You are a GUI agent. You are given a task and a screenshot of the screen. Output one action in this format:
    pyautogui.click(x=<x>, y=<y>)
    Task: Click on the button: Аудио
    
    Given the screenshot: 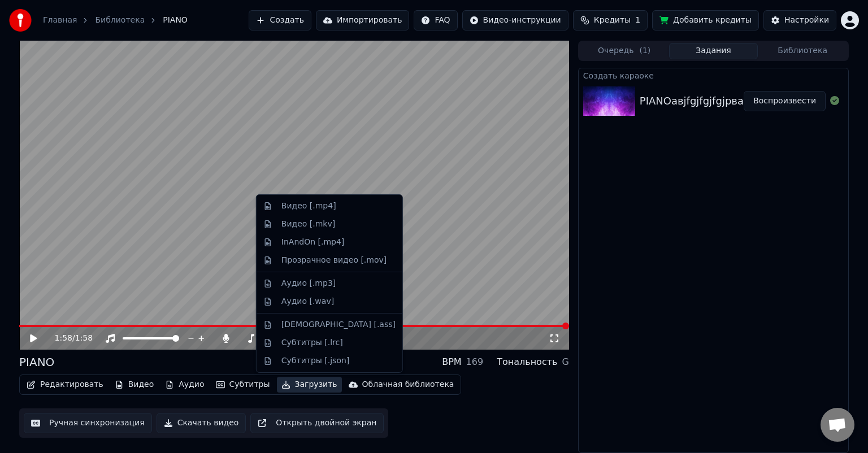 What is the action you would take?
    pyautogui.click(x=185, y=385)
    